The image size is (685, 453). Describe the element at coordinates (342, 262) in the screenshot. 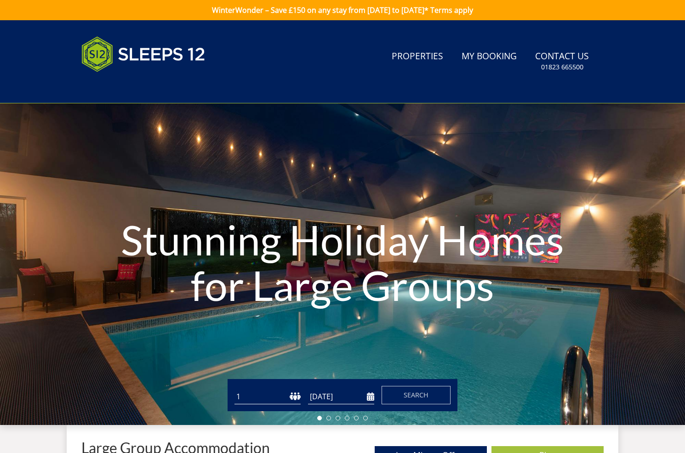

I see `h1: Stunning Holiday Homes for Large Groups` at that location.